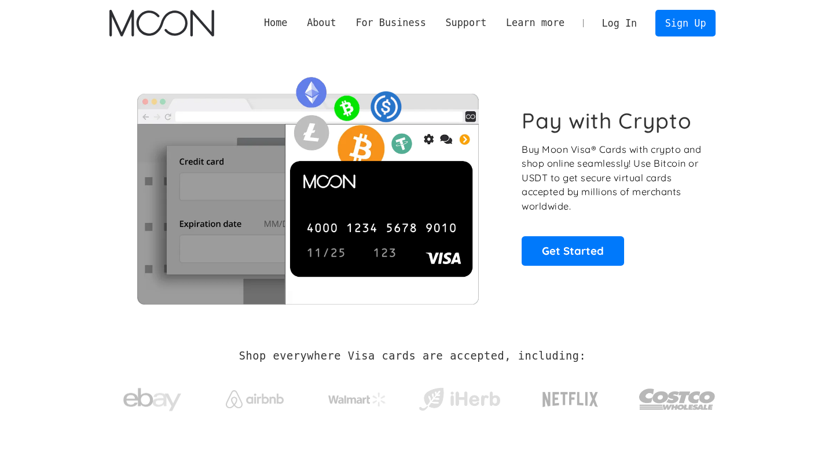 Image resolution: width=825 pixels, height=458 pixels. Describe the element at coordinates (685, 23) in the screenshot. I see `a: Sign Up` at that location.